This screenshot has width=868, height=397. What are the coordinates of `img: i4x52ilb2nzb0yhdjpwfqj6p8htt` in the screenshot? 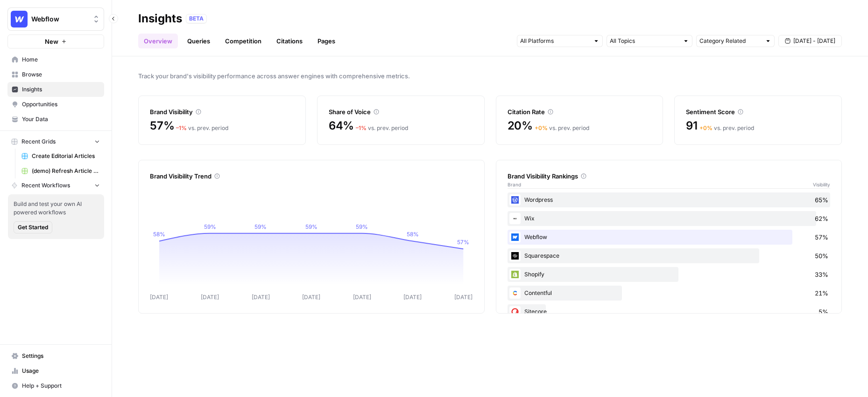 It's located at (515, 219).